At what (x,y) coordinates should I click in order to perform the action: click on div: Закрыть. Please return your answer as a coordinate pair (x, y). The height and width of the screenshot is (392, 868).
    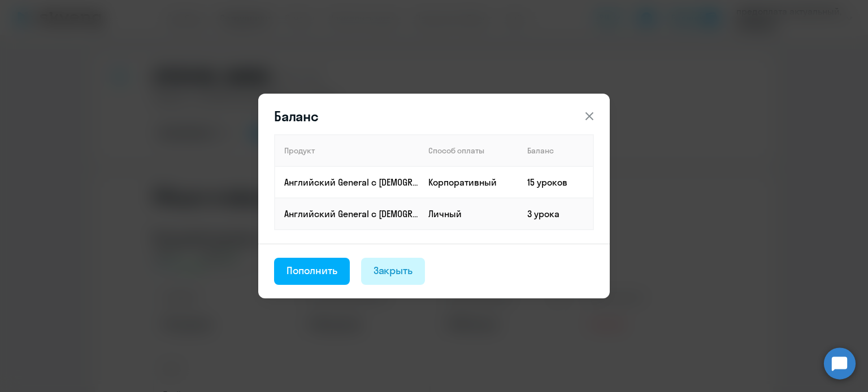
    Looking at the image, I should click on (393, 271).